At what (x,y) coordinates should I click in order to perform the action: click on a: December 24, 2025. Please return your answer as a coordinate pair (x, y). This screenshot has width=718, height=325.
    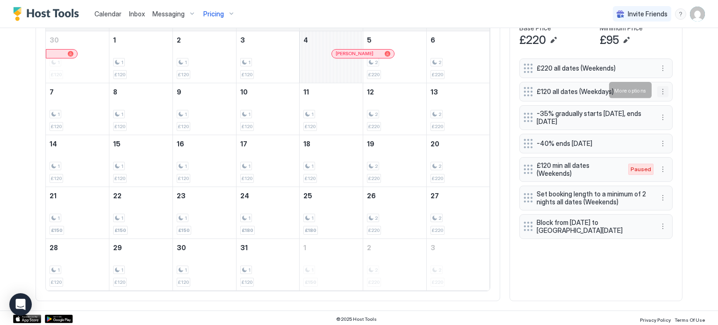
    Looking at the image, I should click on (268, 195).